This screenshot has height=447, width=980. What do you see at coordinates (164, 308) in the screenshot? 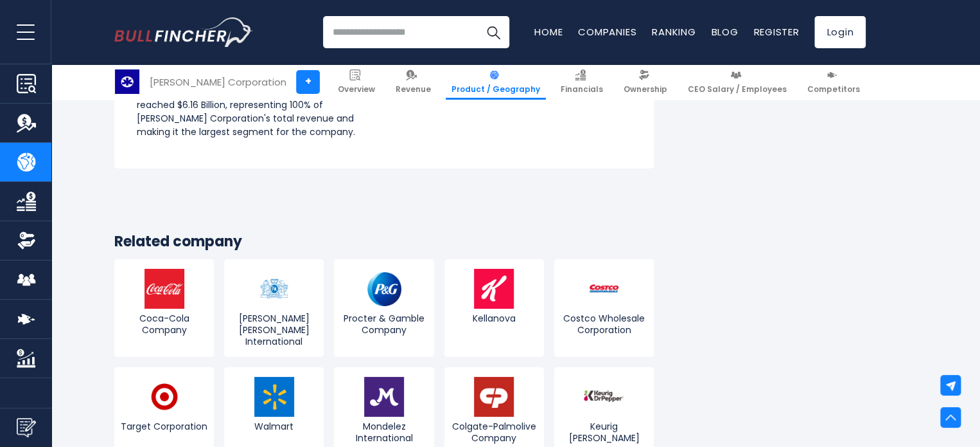
I see `a: Coca-Cola Company` at bounding box center [164, 308].